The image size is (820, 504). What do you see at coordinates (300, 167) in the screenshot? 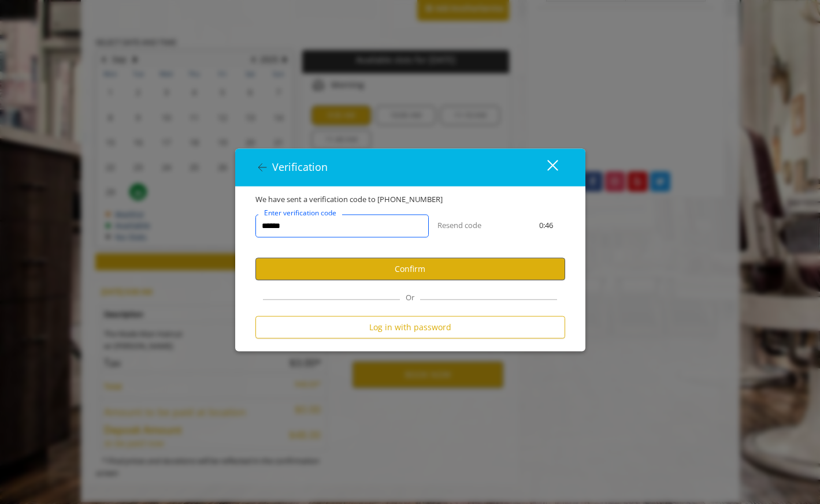
I see `span: Verification` at bounding box center [300, 167].